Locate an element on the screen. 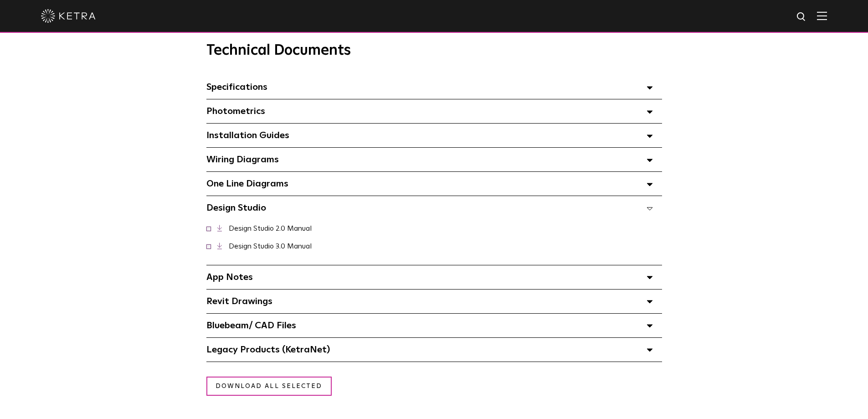 Image resolution: width=868 pixels, height=419 pixels. img: Hamburger%20Nav.svg is located at coordinates (821, 16).